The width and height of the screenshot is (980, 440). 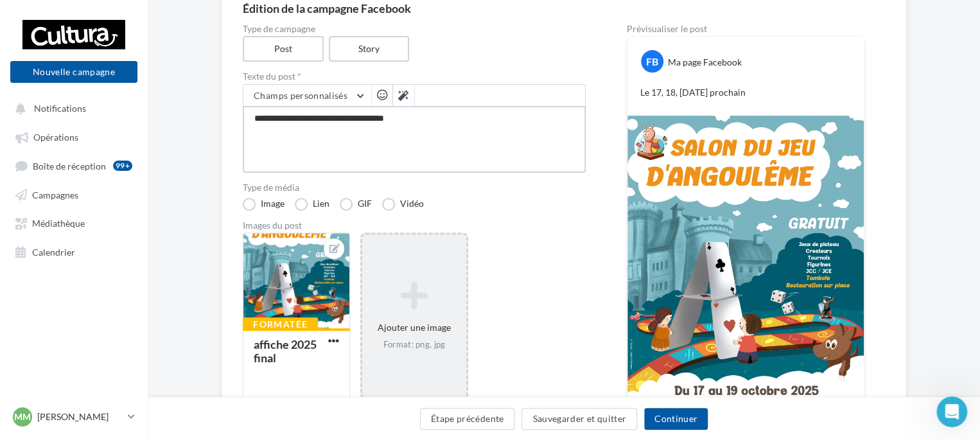 I want to click on div: Formatée, so click(x=279, y=324).